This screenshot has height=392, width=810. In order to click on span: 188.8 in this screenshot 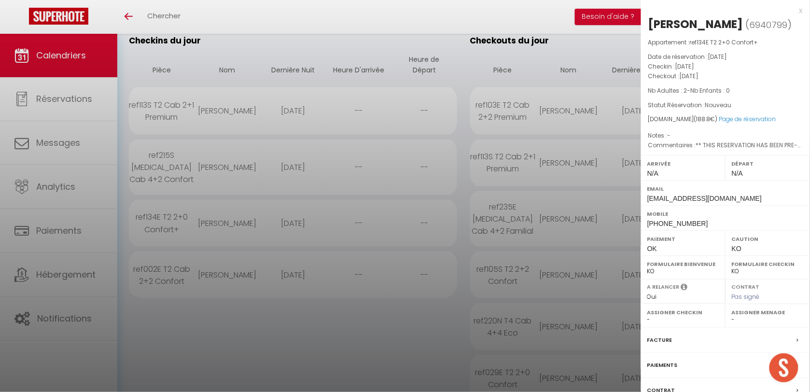, I will do `click(703, 119)`.